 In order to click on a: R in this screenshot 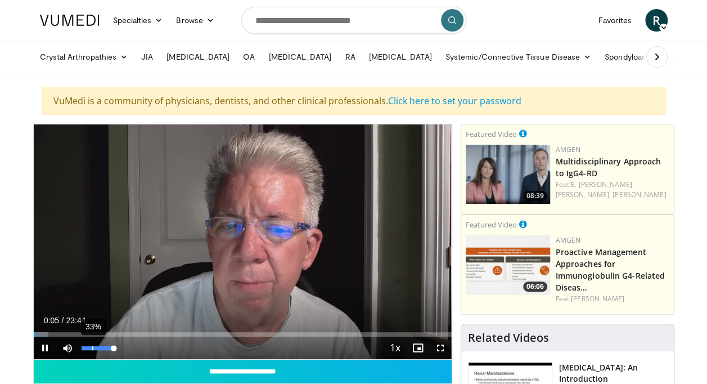, I will do `click(657, 20)`.